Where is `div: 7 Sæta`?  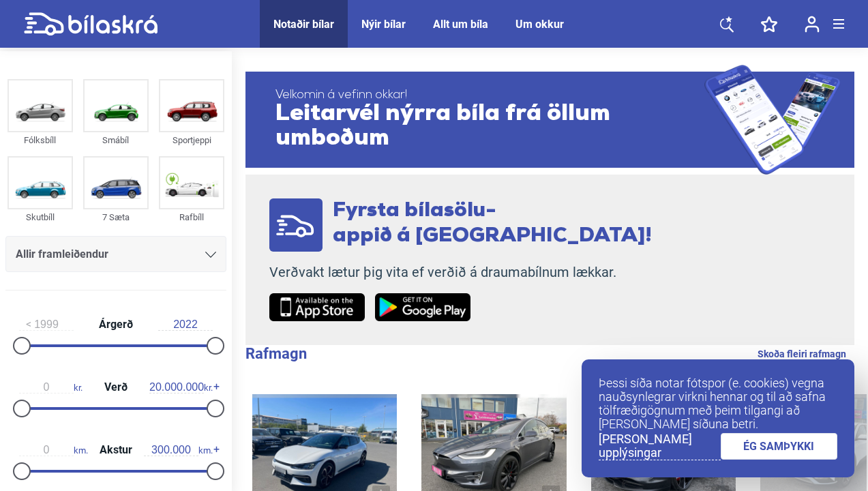
div: 7 Sæta is located at coordinates (116, 217).